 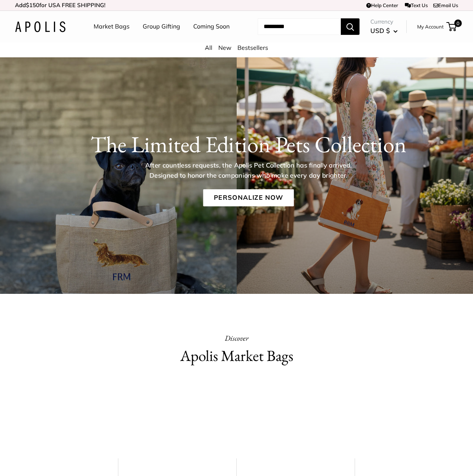 What do you see at coordinates (248, 170) in the screenshot?
I see `p: After countless requests, the Apolis Pet Collection has finally arrived. Designed to honor the co...` at bounding box center [248, 170].